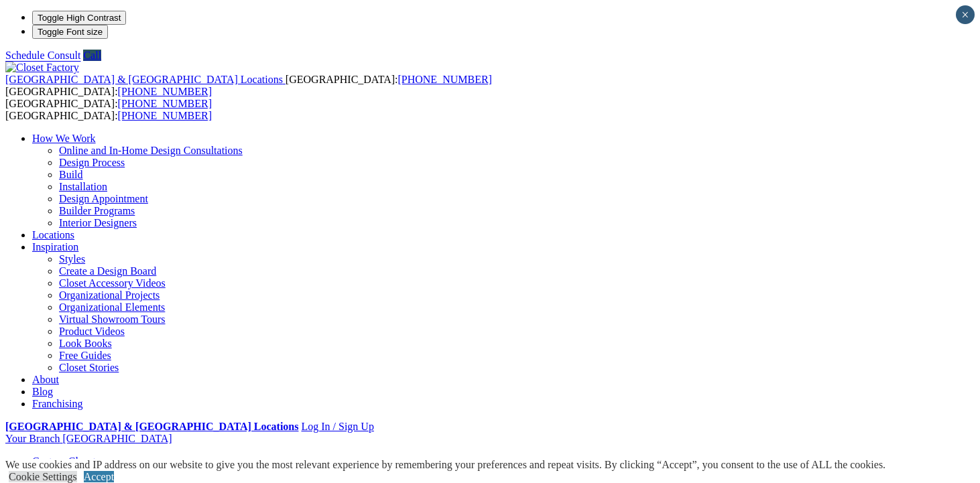  Describe the element at coordinates (71, 175) in the screenshot. I see `a: Build` at that location.